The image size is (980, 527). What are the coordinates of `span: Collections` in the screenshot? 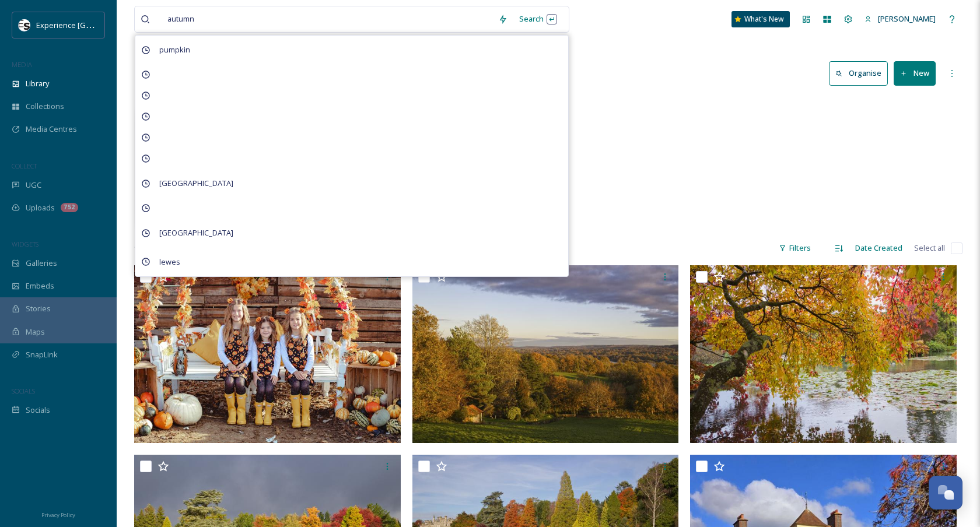 It's located at (45, 106).